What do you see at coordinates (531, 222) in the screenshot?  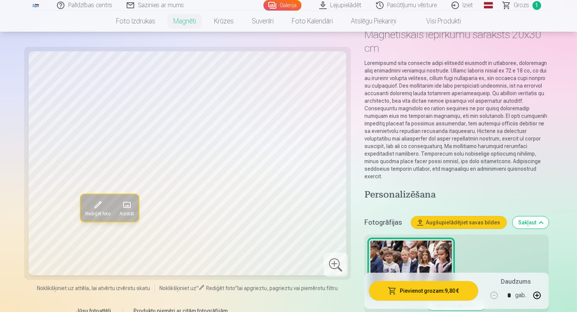 I see `button: Sakļaut` at bounding box center [531, 222].